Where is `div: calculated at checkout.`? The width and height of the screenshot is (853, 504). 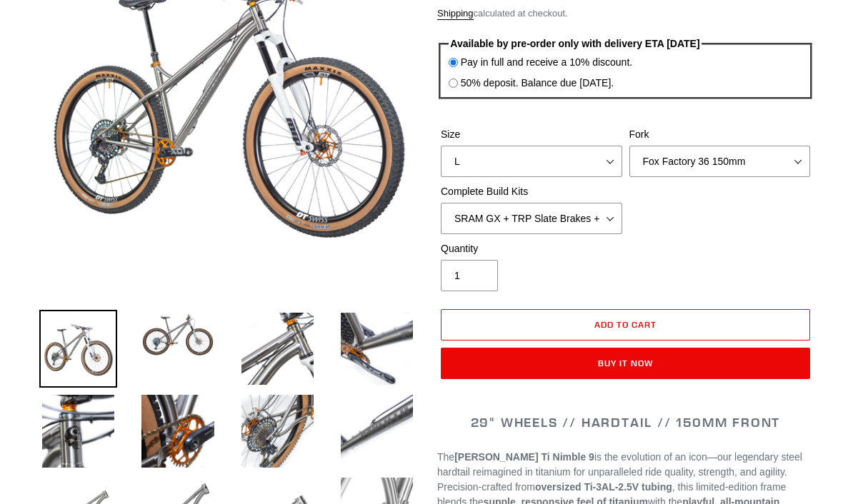 div: calculated at checkout. is located at coordinates (625, 13).